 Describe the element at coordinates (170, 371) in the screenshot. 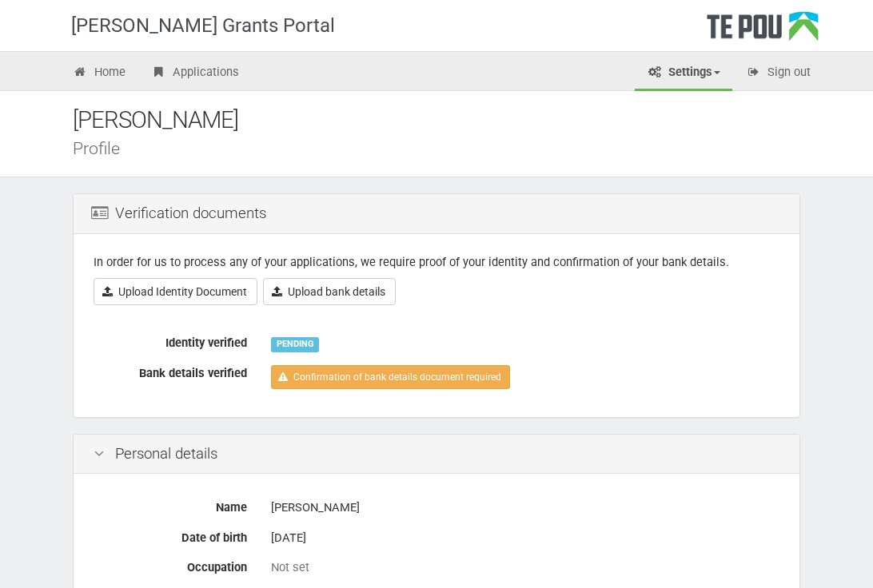

I see `label: Bank details verified` at that location.